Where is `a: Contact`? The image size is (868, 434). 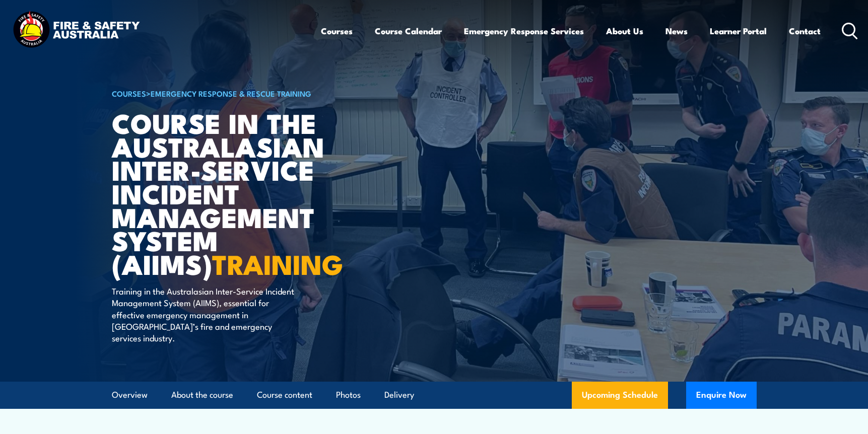 a: Contact is located at coordinates (804, 31).